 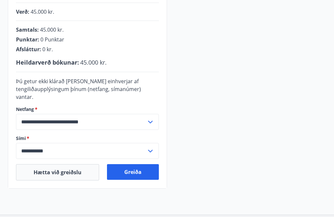 What do you see at coordinates (28, 49) in the screenshot?
I see `span: Afsláttur :` at bounding box center [28, 49].